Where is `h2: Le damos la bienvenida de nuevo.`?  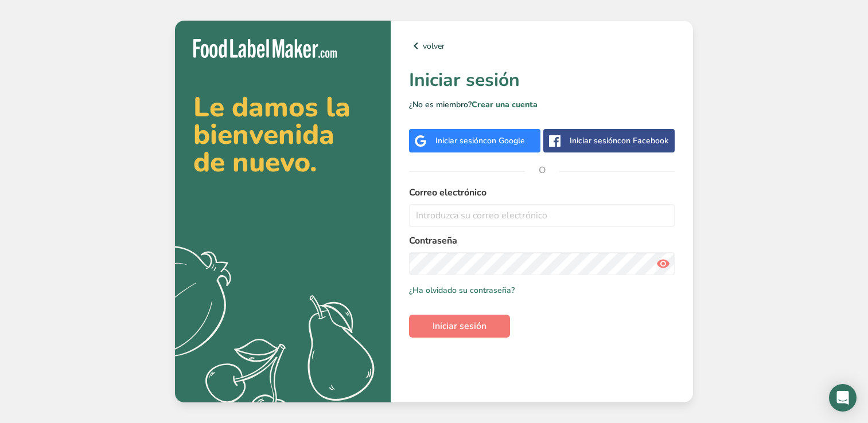 h2: Le damos la bienvenida de nuevo. is located at coordinates (283, 134).